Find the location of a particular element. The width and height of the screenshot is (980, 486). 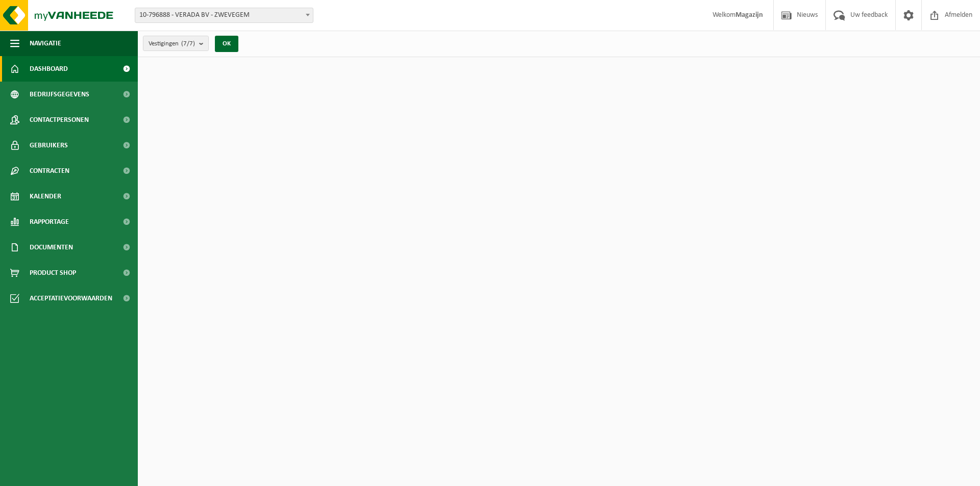

span: Gebruikers is located at coordinates (49, 145).